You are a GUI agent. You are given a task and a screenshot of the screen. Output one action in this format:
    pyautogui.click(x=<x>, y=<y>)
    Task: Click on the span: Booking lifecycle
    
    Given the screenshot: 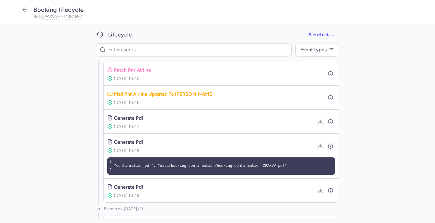 What is the action you would take?
    pyautogui.click(x=59, y=10)
    